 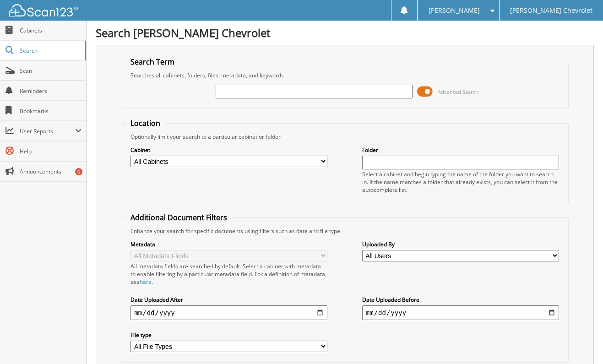 What do you see at coordinates (229, 244) in the screenshot?
I see `label: Metadata` at bounding box center [229, 244].